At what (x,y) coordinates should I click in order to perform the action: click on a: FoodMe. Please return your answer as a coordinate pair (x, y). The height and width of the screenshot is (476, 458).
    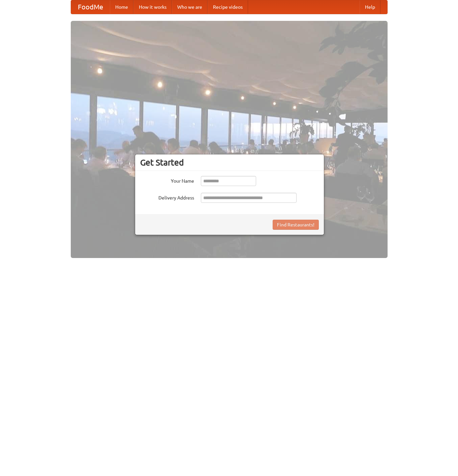
    Looking at the image, I should click on (90, 7).